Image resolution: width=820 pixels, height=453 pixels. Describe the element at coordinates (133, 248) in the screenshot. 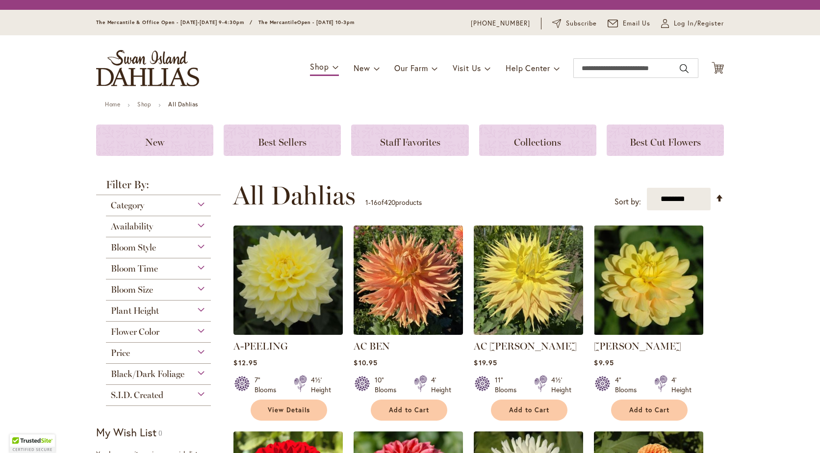

I see `span: Bloom Style` at that location.